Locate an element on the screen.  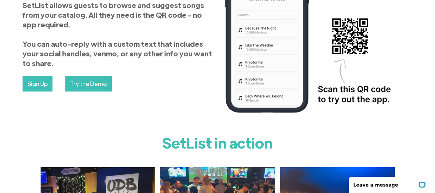
strong: SetList allows guests to browse and suggest songs from your catalog. All they need is the QR code... is located at coordinates (117, 34).